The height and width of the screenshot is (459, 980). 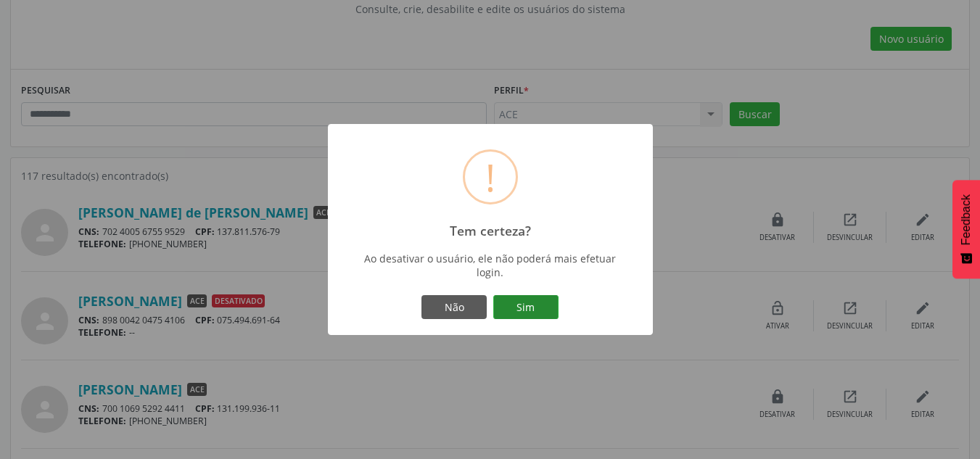 What do you see at coordinates (967, 220) in the screenshot?
I see `span: Feedback` at bounding box center [967, 220].